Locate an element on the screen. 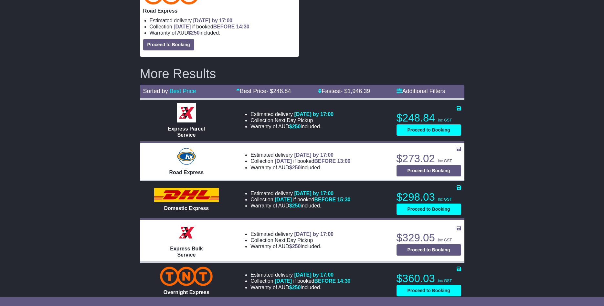 This screenshot has width=604, height=306. img: TNT Domestic: Overnight Express is located at coordinates (186, 276).